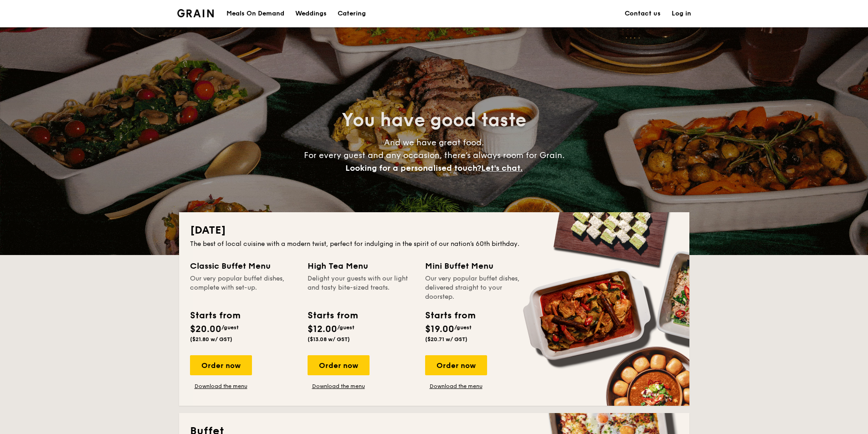 This screenshot has width=868, height=434. I want to click on span: ($20.71 w/ GST), so click(446, 340).